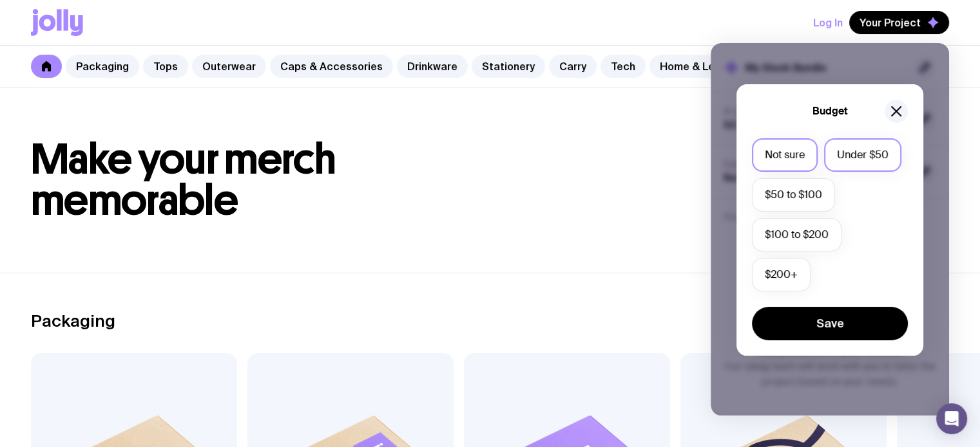 The width and height of the screenshot is (980, 447). Describe the element at coordinates (830, 324) in the screenshot. I see `button: Save` at that location.